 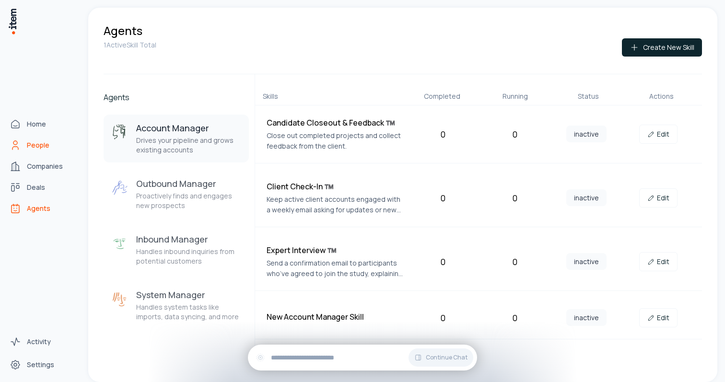 I want to click on img: Item Brain Logo, so click(x=12, y=21).